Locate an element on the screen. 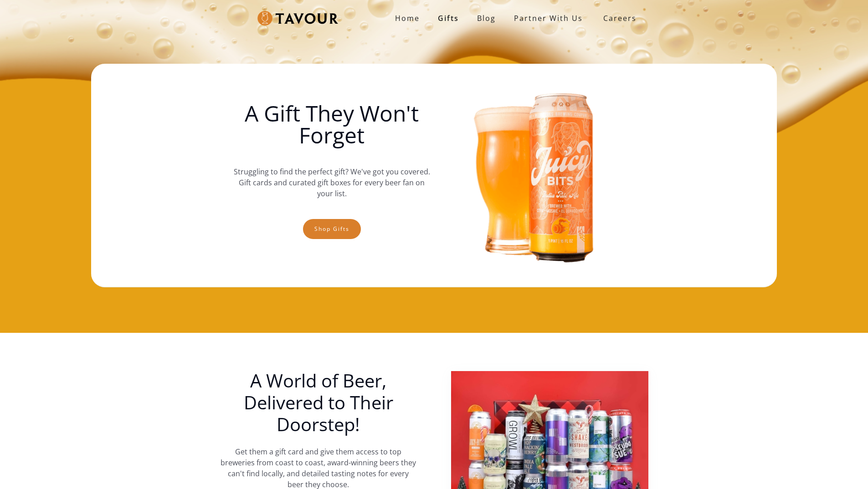  a: Shop gifts is located at coordinates (332, 230).